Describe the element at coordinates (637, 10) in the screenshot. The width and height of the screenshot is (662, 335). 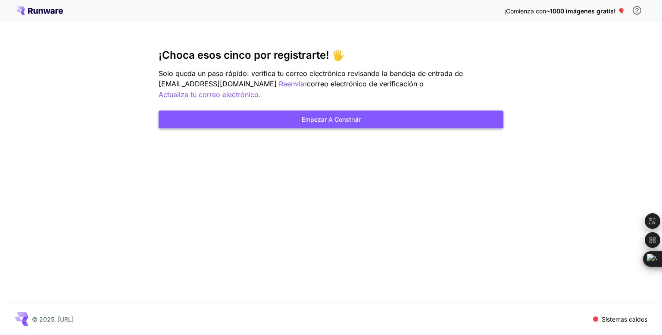
I see `button: Para calificar para obtener crédito gratuito, debe registrarse con una dirección de correo electr...` at that location.